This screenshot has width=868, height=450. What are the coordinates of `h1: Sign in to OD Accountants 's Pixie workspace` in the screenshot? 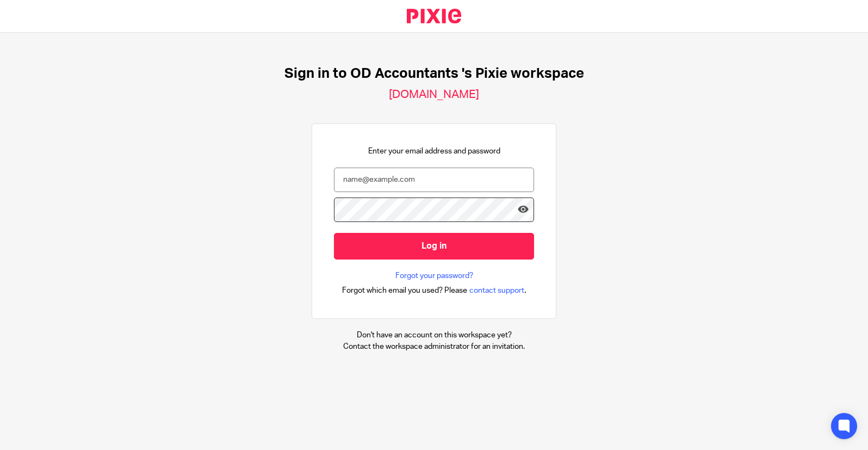 It's located at (434, 73).